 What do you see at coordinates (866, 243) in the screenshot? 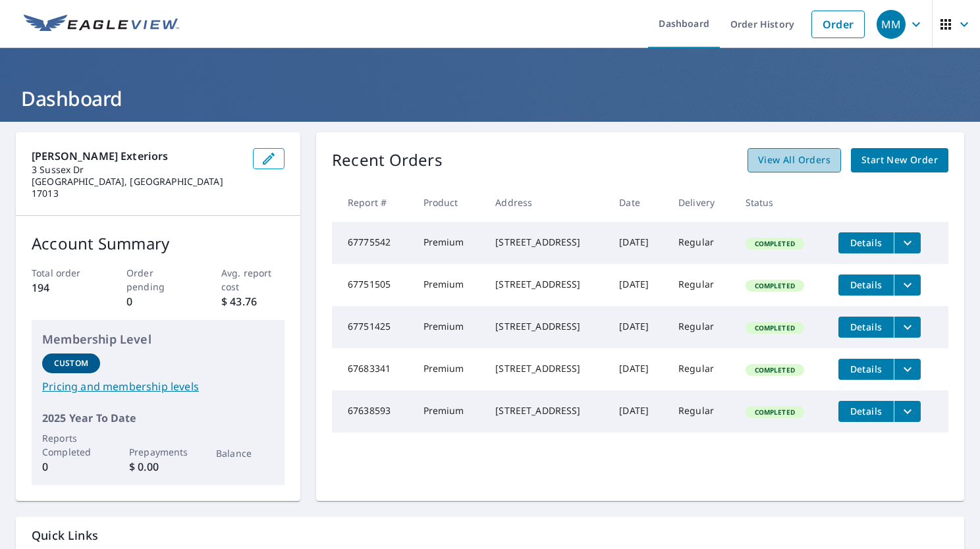
I see `button: detailsBtn-67775542` at bounding box center [866, 243].